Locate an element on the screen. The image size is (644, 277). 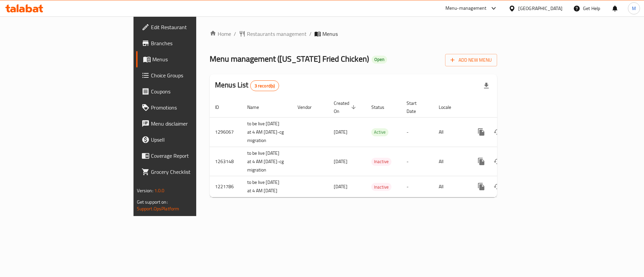
span: ID is located at coordinates (221, 107).